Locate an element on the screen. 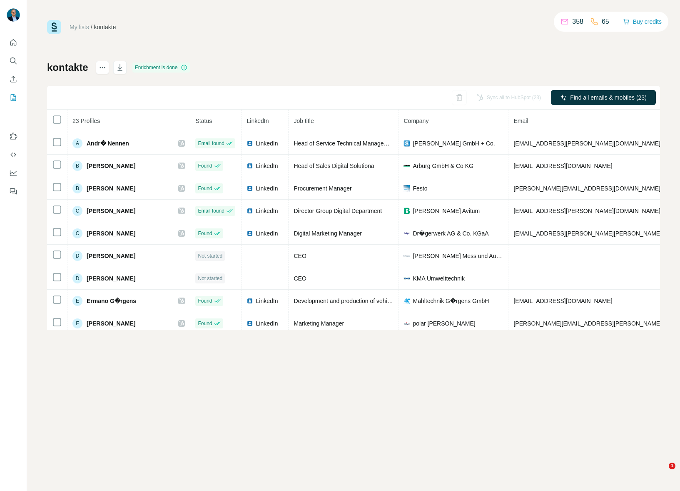 Image resolution: width=680 pixels, height=491 pixels. button: actions is located at coordinates (102, 67).